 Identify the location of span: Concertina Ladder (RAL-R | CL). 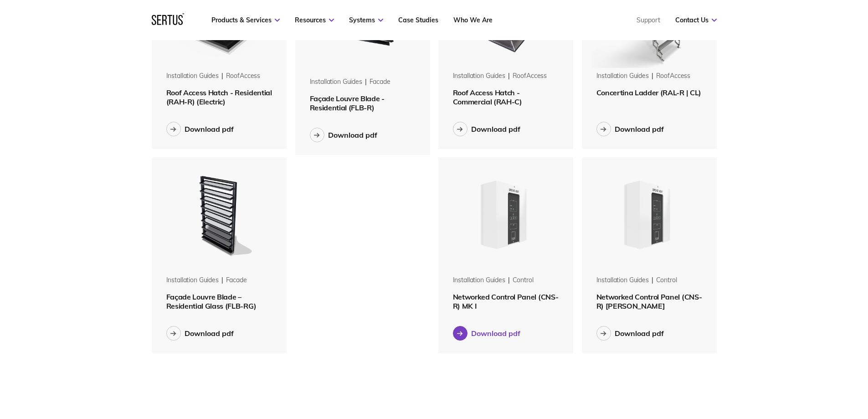
(649, 93).